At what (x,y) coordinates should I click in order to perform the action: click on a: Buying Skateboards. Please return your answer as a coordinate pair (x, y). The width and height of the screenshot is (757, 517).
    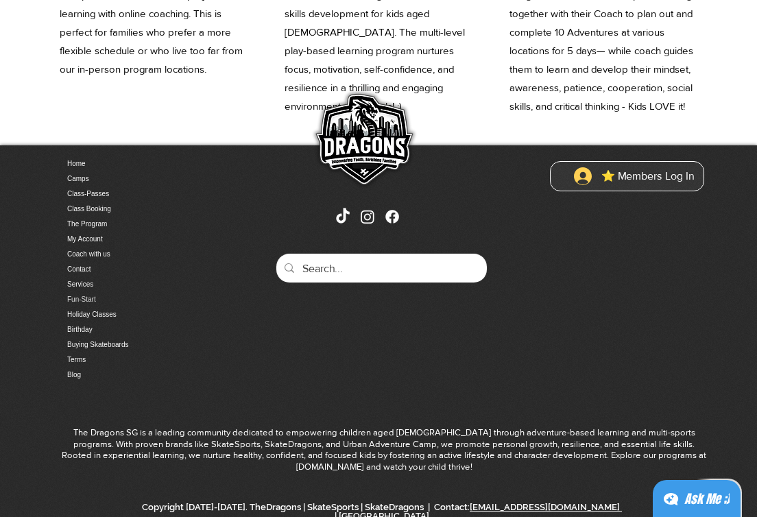
    Looking at the image, I should click on (139, 345).